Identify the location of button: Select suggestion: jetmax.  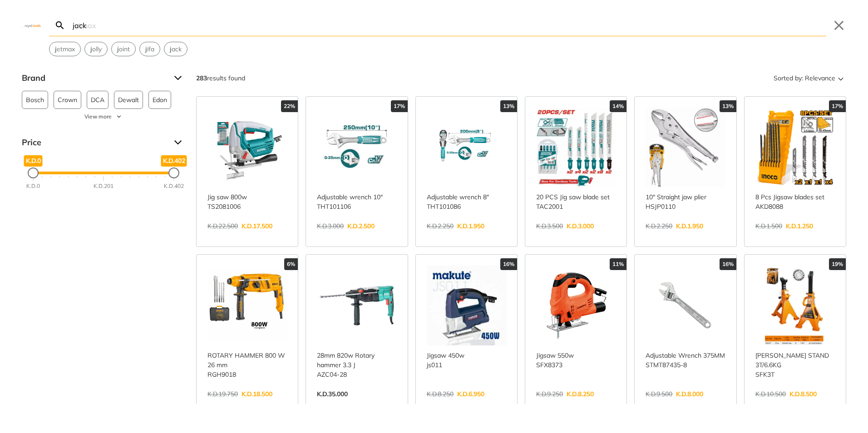
(65, 49).